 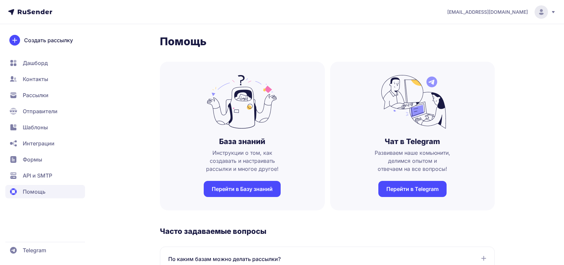 What do you see at coordinates (37, 175) in the screenshot?
I see `span: API и SMTP` at bounding box center [37, 175].